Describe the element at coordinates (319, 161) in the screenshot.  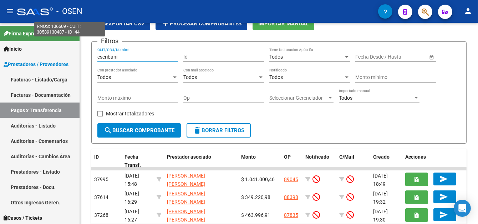
I see `datatable-header-cell: Notificado` at that location.